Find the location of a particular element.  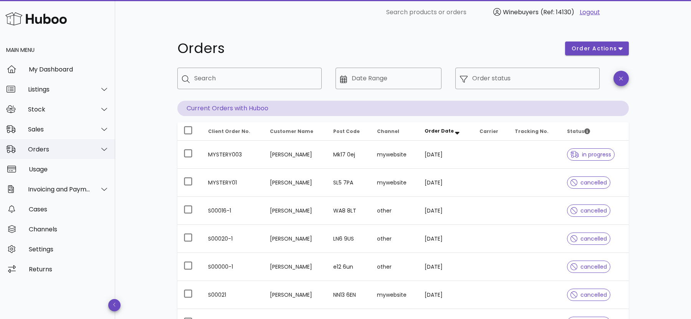

button: order actions is located at coordinates (597, 48).